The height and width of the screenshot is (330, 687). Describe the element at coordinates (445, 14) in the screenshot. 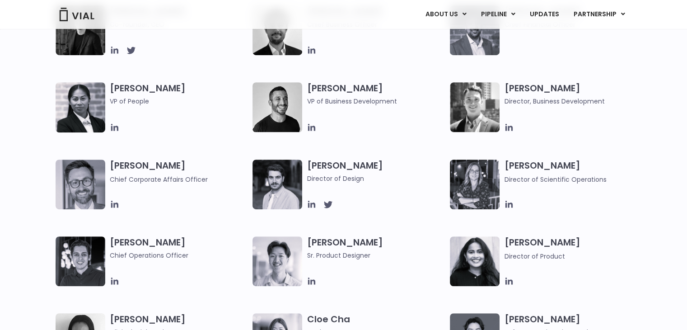

I see `a: ABOUT USMenu Toggle` at that location.